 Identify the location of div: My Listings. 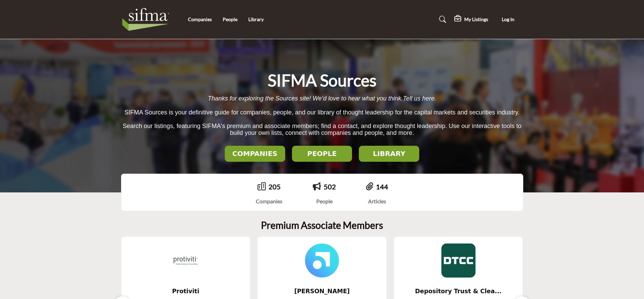
(471, 19).